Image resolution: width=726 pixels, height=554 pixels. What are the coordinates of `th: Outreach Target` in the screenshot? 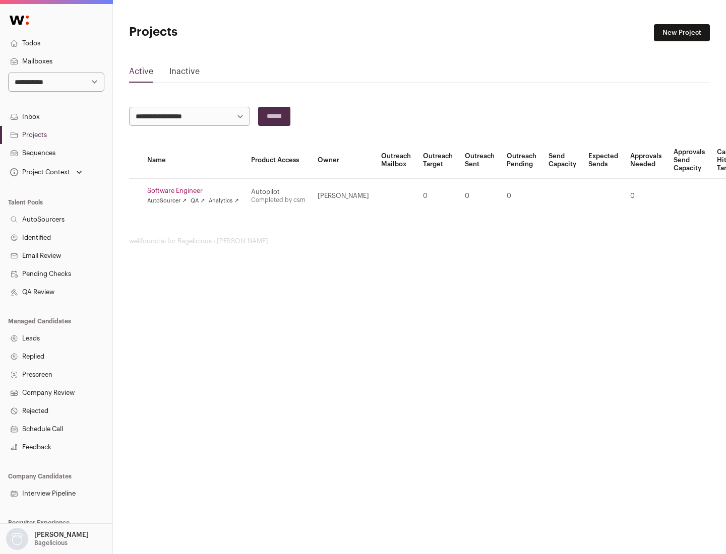 It's located at (437, 160).